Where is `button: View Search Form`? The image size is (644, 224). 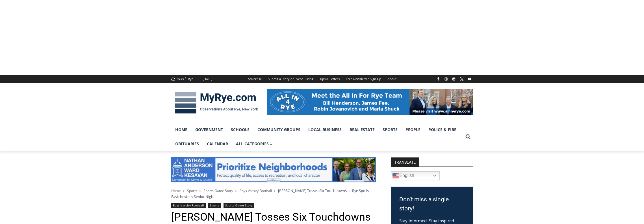 button: View Search Form is located at coordinates (468, 137).